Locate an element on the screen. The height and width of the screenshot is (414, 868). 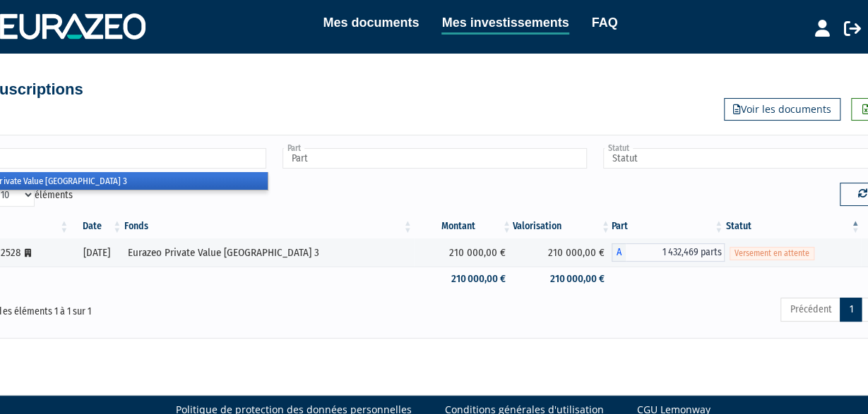
div: A - Eurazeo Private Value Europe 3 is located at coordinates (668, 252).